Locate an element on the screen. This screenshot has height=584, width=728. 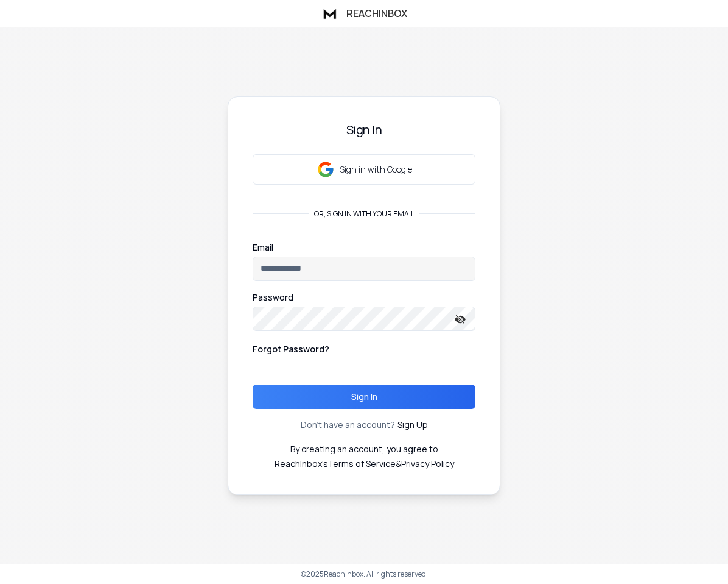
p: Sign in with Google is located at coordinates (376, 169).